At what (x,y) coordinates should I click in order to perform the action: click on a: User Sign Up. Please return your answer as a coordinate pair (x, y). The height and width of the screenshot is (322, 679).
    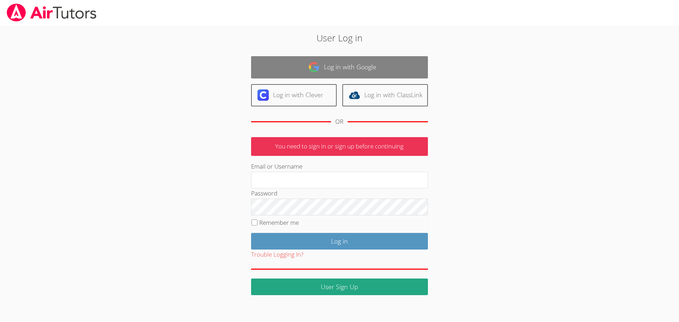
    Looking at the image, I should click on (340, 287).